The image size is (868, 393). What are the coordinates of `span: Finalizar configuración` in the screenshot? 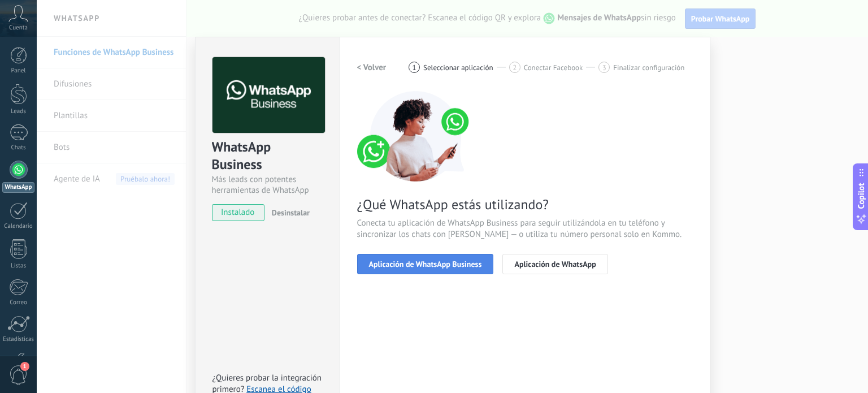 It's located at (649, 67).